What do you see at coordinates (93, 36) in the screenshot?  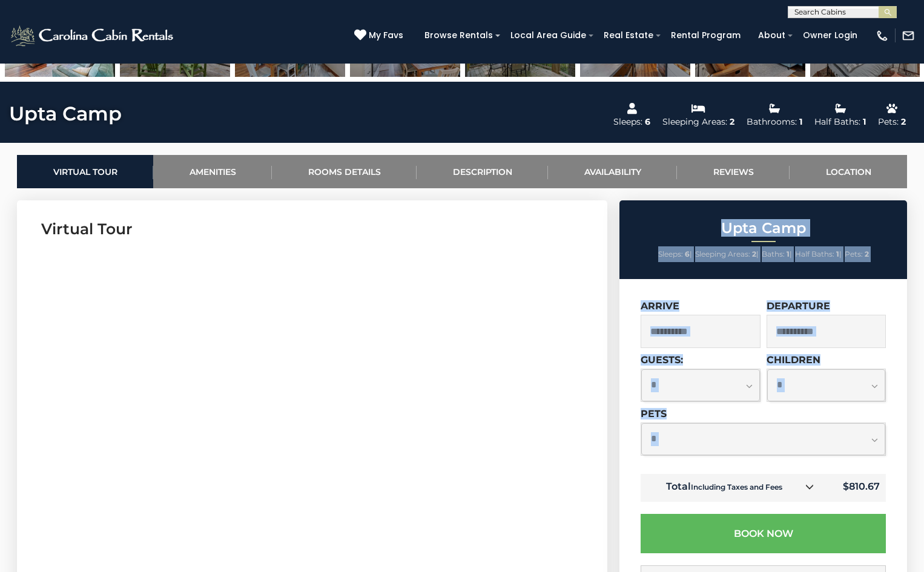 I see `img: White-1-2.png` at bounding box center [93, 36].